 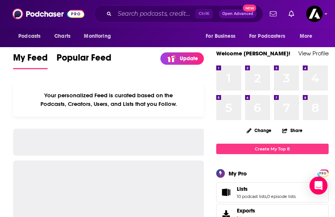 What do you see at coordinates (48, 14) in the screenshot?
I see `img: Podchaser - Follow, Share and Rate Podcasts` at bounding box center [48, 14].